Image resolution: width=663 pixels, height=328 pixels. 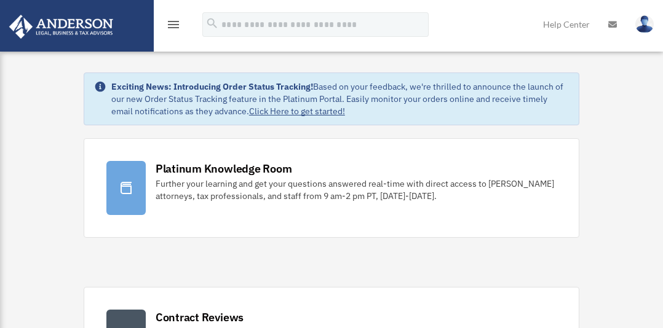 I want to click on div: Platinum Knowledge Room, so click(x=224, y=168).